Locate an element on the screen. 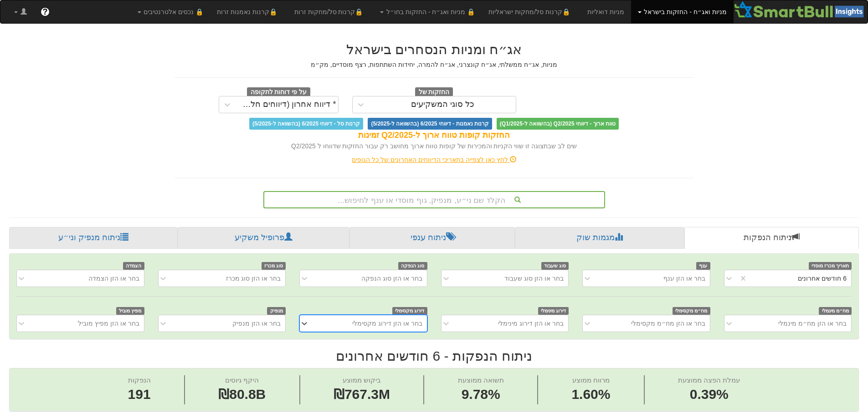 The image size is (868, 418). a: 🔒 מניות ואג״ח - החזקות בחו״ל is located at coordinates (428, 12).